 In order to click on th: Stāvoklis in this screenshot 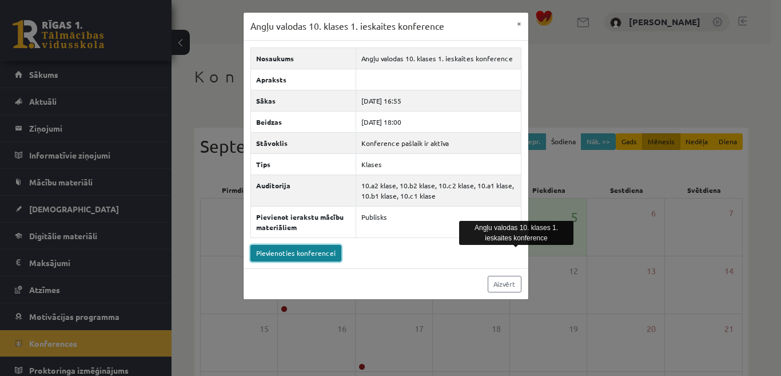, I will do `click(303, 142)`.